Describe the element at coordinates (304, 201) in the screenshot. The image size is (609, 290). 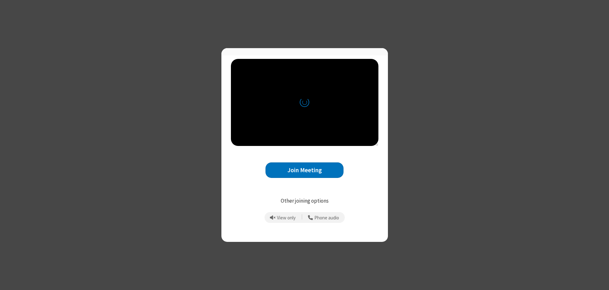
I see `p: Other joining options` at that location.